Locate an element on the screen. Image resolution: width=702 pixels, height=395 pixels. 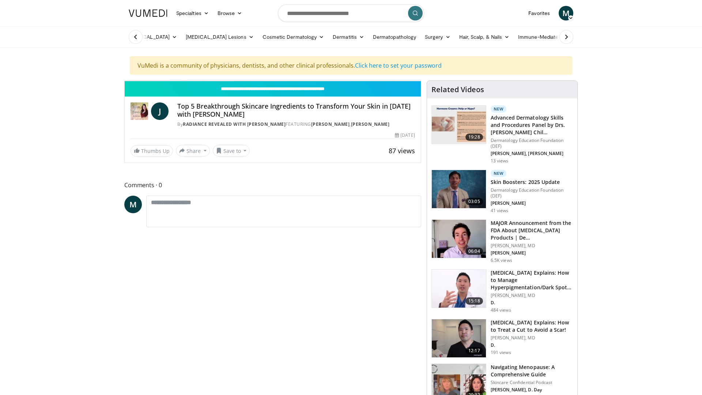
p: 191 views is located at coordinates (501, 353).